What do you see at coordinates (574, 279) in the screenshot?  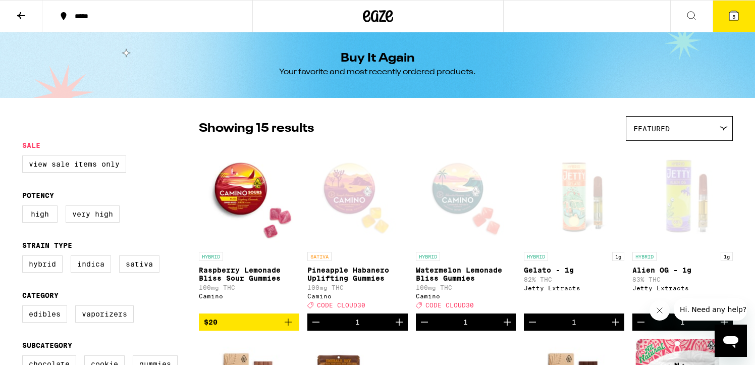 I see `p: 82% THC` at bounding box center [574, 279].